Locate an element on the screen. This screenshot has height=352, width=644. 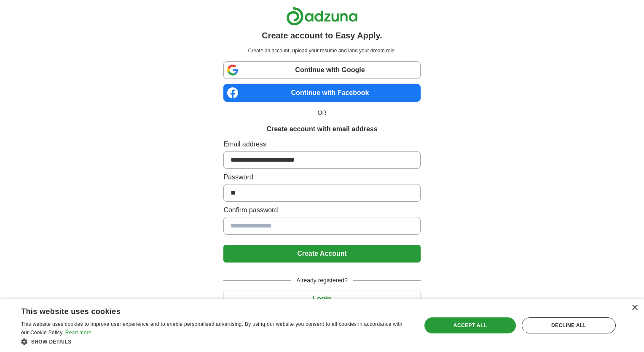
button: Login is located at coordinates (321, 298).